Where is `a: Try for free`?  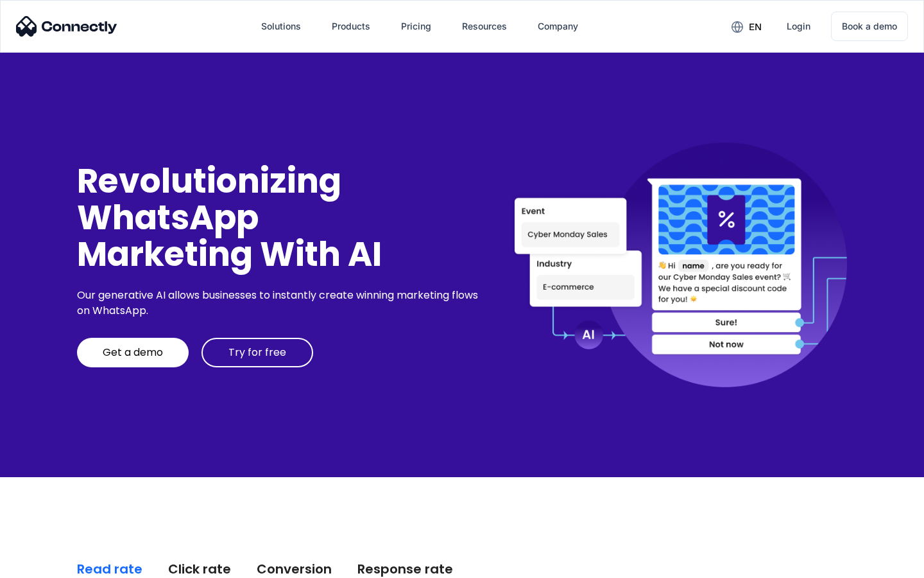 a: Try for free is located at coordinates (258, 353).